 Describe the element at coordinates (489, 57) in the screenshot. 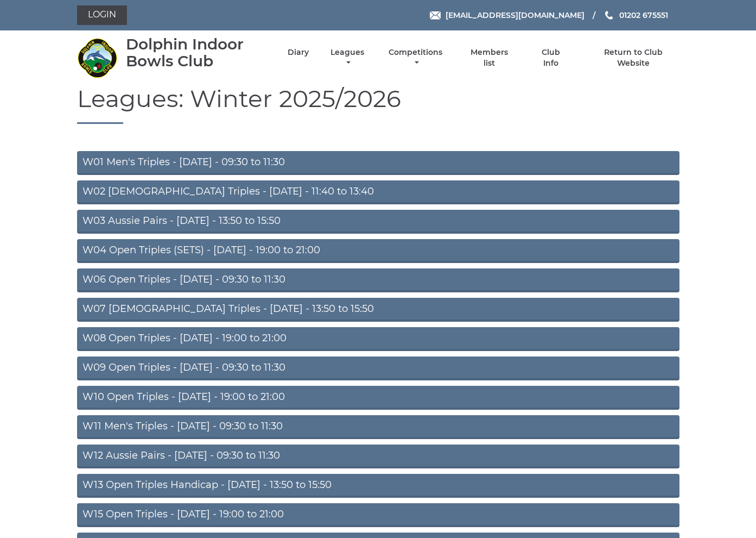

I see `a: Members list` at that location.